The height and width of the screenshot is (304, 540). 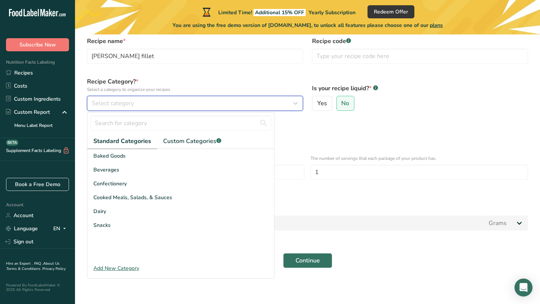 What do you see at coordinates (28, 112) in the screenshot?
I see `div: Custom Report` at bounding box center [28, 112].